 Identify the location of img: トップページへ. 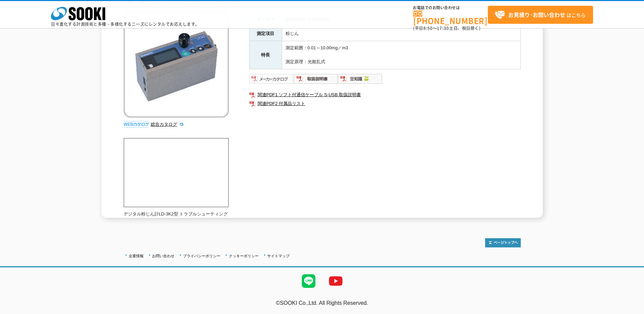
(503, 243).